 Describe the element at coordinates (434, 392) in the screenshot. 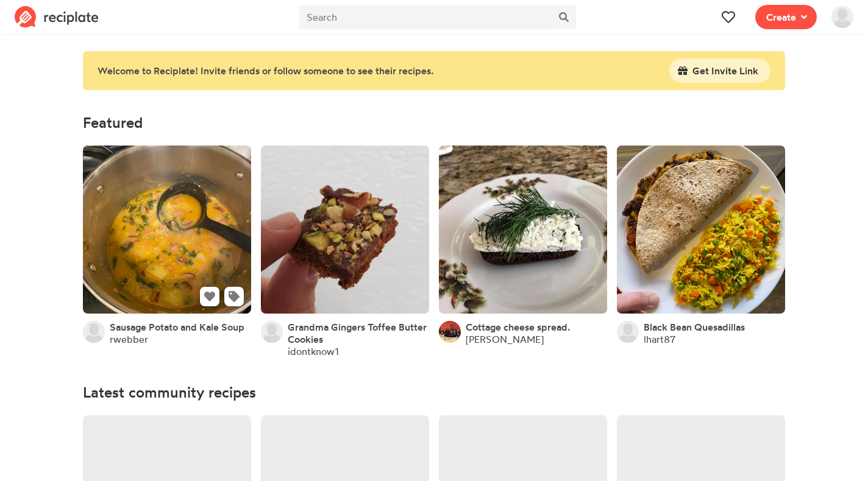

I see `h4: Latest community recipes` at that location.